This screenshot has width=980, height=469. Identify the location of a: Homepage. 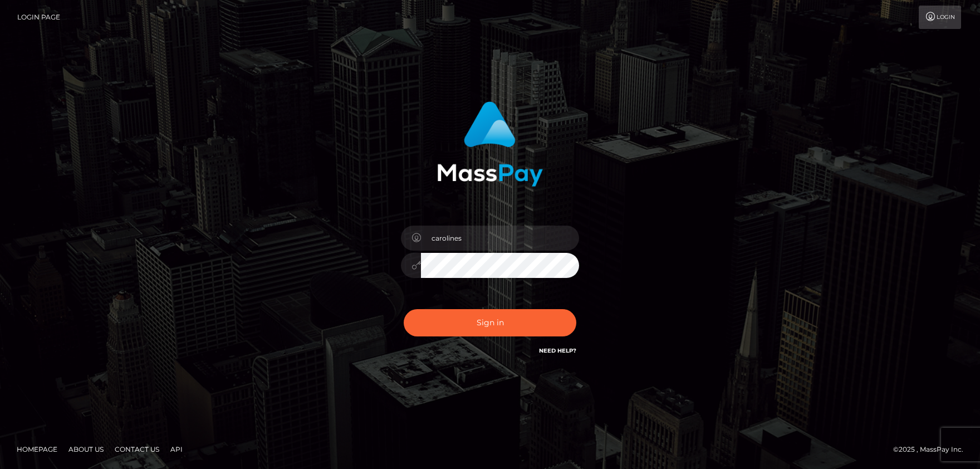
(37, 449).